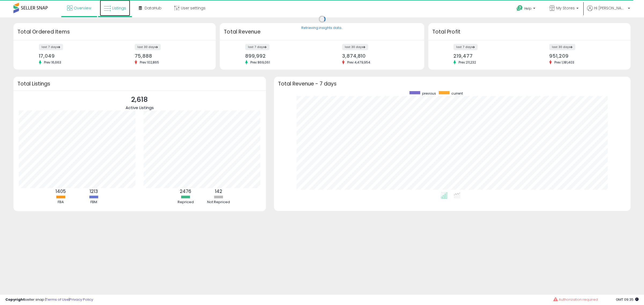 This screenshot has height=305, width=644. What do you see at coordinates (529, 32) in the screenshot?
I see `h3: Total Profit` at bounding box center [529, 32].